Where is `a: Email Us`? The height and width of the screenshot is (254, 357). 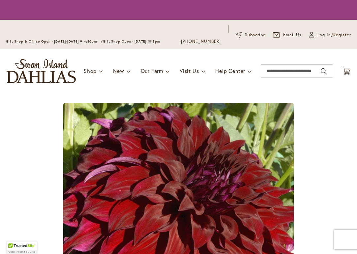 a: Email Us is located at coordinates (287, 35).